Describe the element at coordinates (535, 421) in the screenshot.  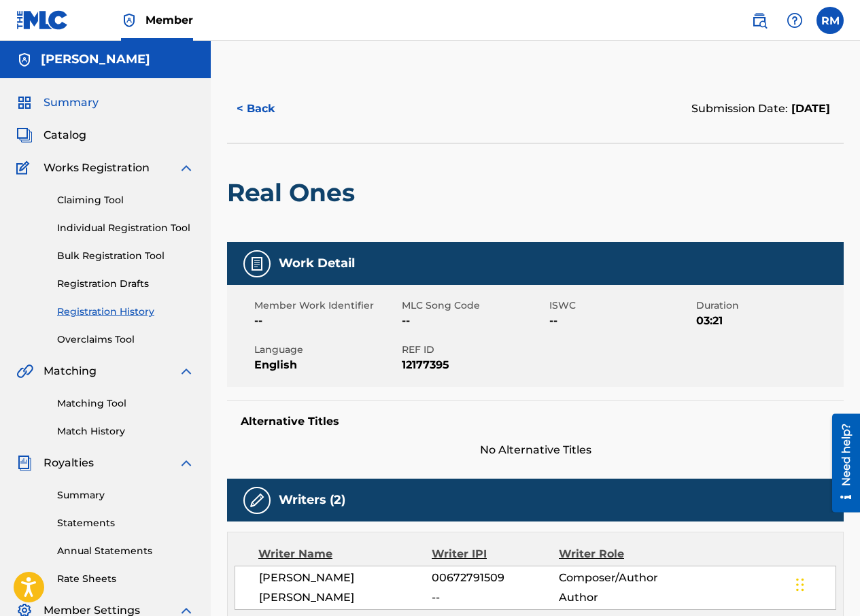
I see `h5: Alternative Titles` at that location.